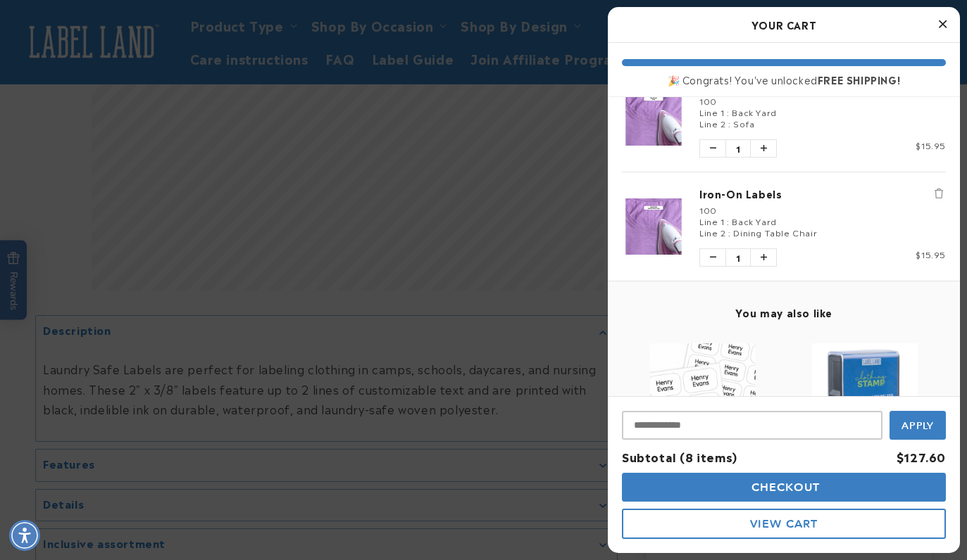 This screenshot has height=560, width=967. Describe the element at coordinates (822, 194) in the screenshot. I see `a: Iron-On Labels` at that location.